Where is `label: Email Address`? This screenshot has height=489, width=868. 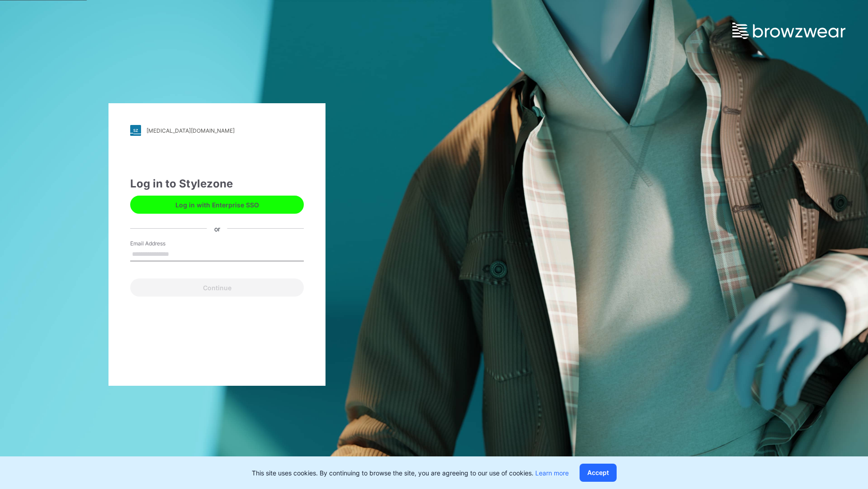
label: Email Address is located at coordinates (162, 244).